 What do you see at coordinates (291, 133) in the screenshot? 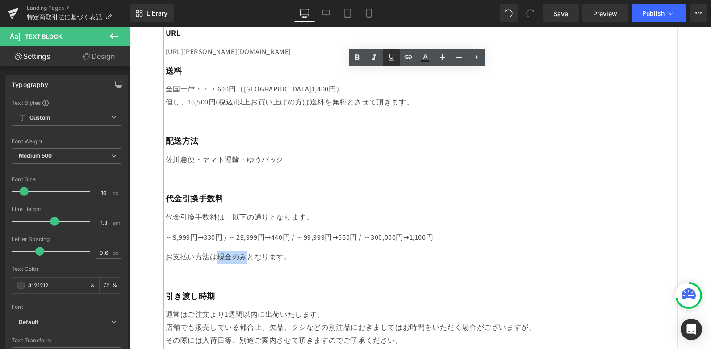
I see `p: 佐川急便・ヤマト運輸・ゆうパック` at bounding box center [291, 133].